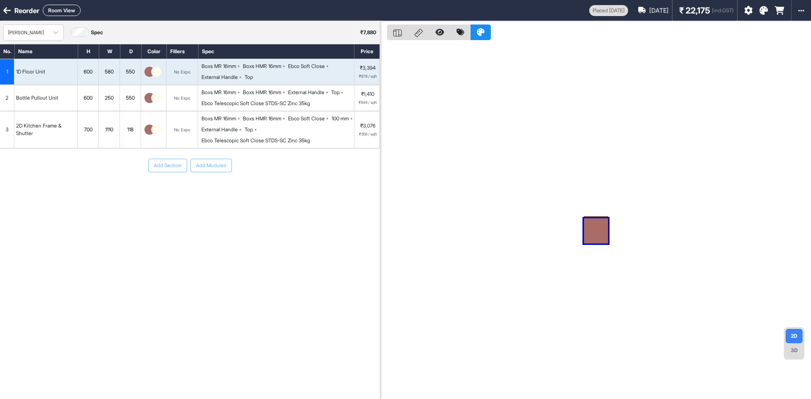 The width and height of the screenshot is (811, 399). What do you see at coordinates (368, 103) in the screenshot?
I see `span: ₹846 / sqft` at bounding box center [368, 103].